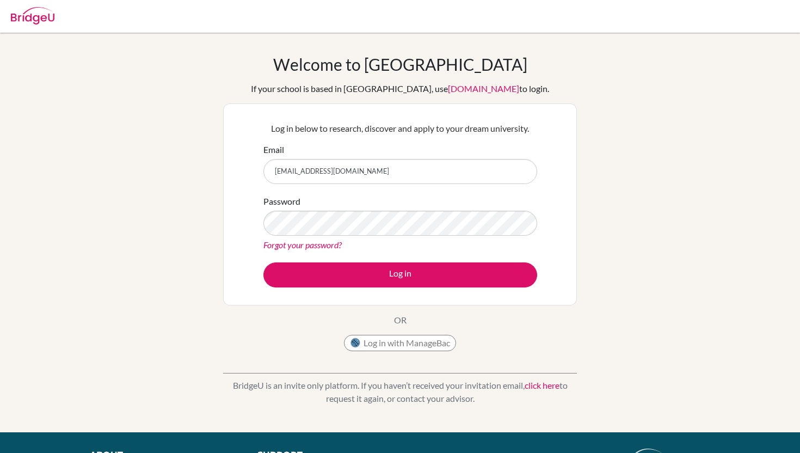 The image size is (800, 453). Describe the element at coordinates (274, 150) in the screenshot. I see `label: Email` at that location.